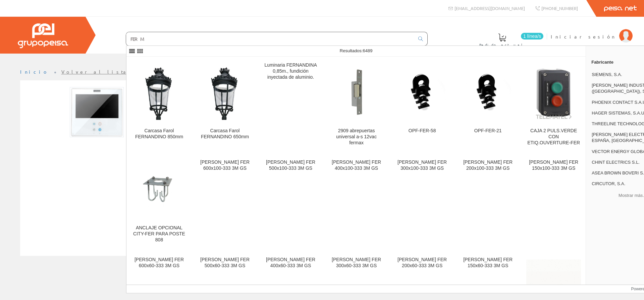 This screenshot has width=644, height=300. I want to click on img: Foto artículo Monitor Smile 7, so click(97, 112).